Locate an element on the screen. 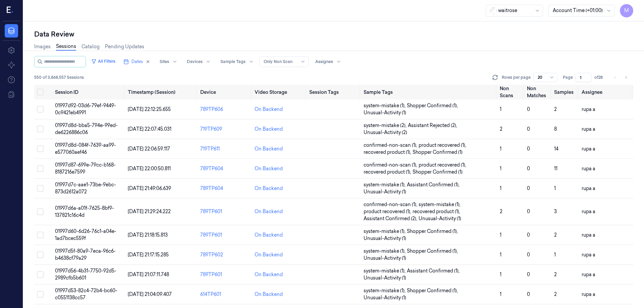 The width and height of the screenshot is (644, 308). span: 01997d6a-a01f-7625-8bf9-137821c16c4d is located at coordinates (85, 212).